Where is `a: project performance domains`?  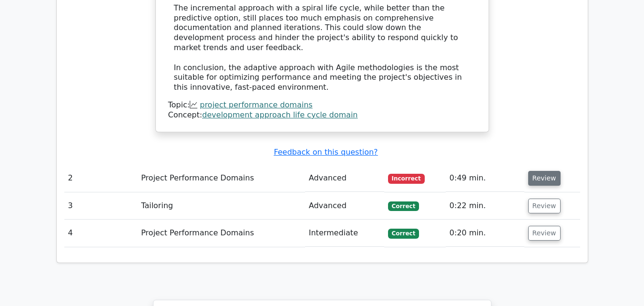 a: project performance domains is located at coordinates (256, 104).